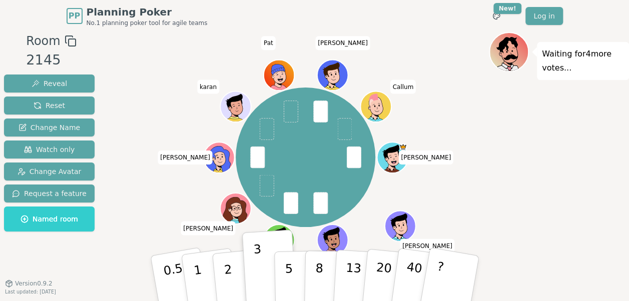 Image resolution: width=629 pixels, height=301 pixels. Describe the element at coordinates (49, 150) in the screenshot. I see `button: Watch only` at that location.